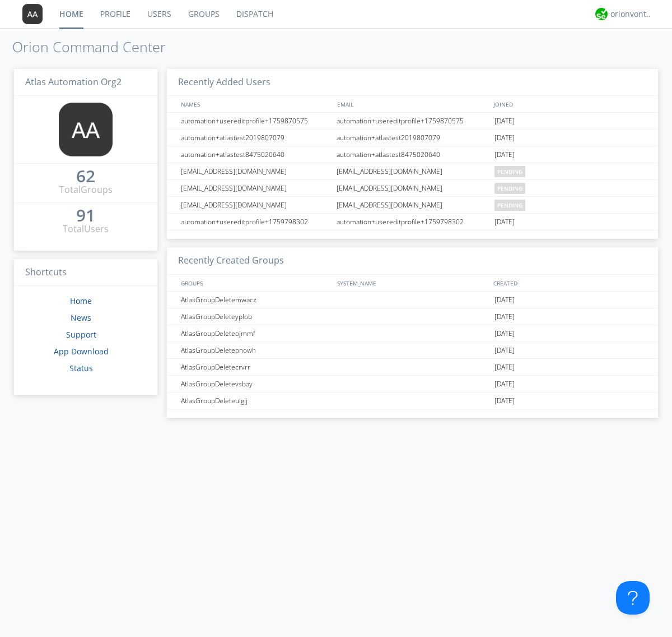  What do you see at coordinates (86, 229) in the screenshot?
I see `div: Total Users` at bounding box center [86, 229].